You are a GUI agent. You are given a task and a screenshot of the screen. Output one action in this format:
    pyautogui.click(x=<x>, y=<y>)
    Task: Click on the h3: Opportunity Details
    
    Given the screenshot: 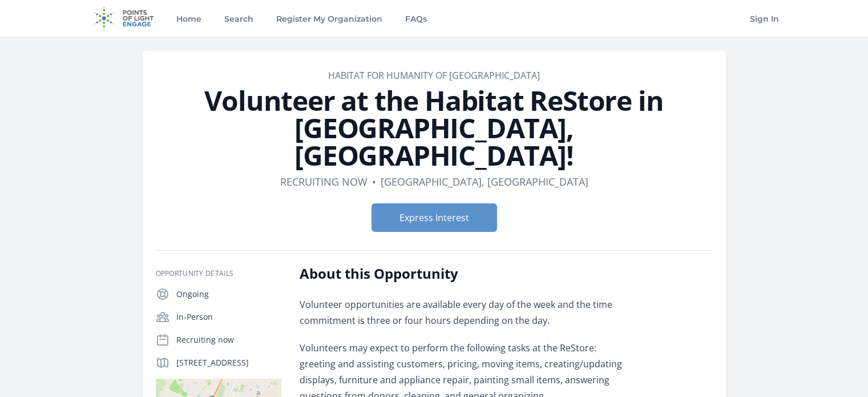 What is the action you would take?
    pyautogui.click(x=219, y=273)
    